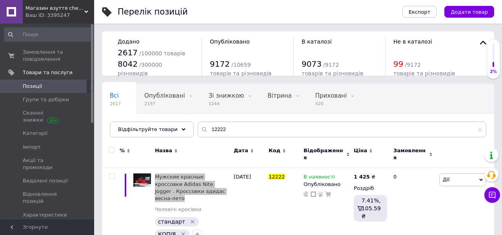  Describe the element at coordinates (316, 42) in the screenshot. I see `span: В каталозі` at that location.